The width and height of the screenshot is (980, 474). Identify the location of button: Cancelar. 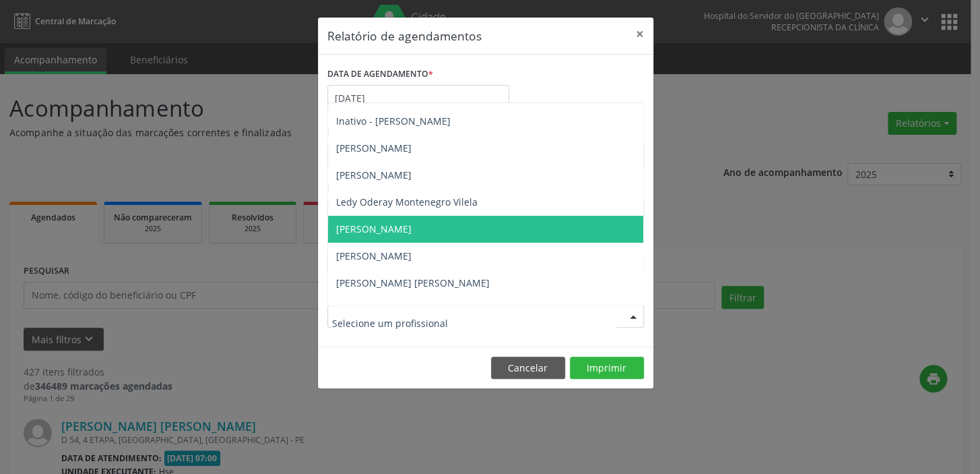
(528, 368).